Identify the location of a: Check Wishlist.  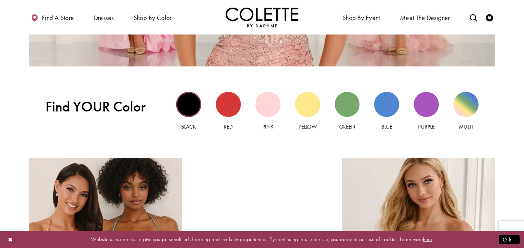
(489, 17).